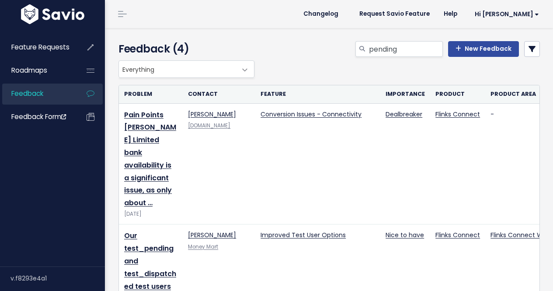 This screenshot has width=553, height=291. Describe the element at coordinates (29, 70) in the screenshot. I see `span: Roadmaps` at that location.